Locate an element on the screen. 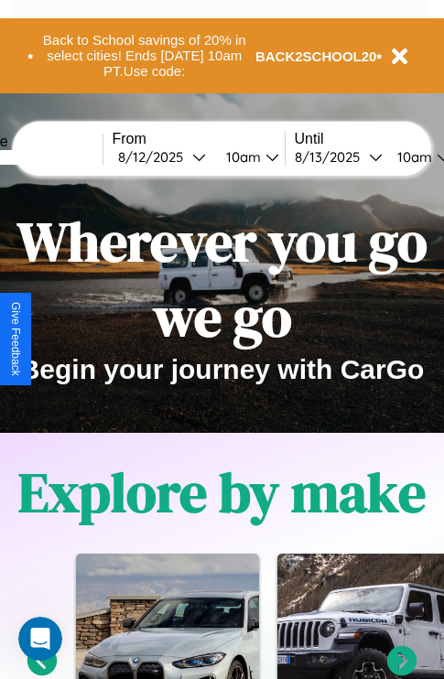  div: 8 / 13 / 2025 is located at coordinates (331, 157).